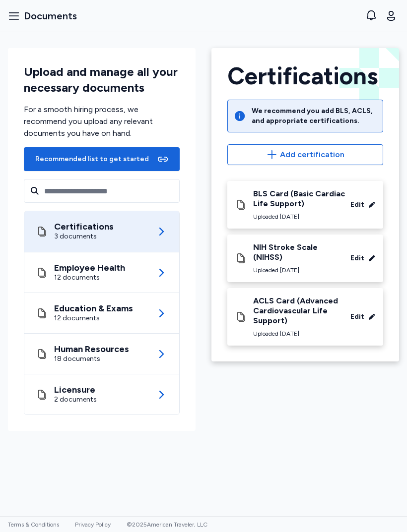 Image resolution: width=407 pixels, height=532 pixels. I want to click on span: Documents, so click(50, 16).